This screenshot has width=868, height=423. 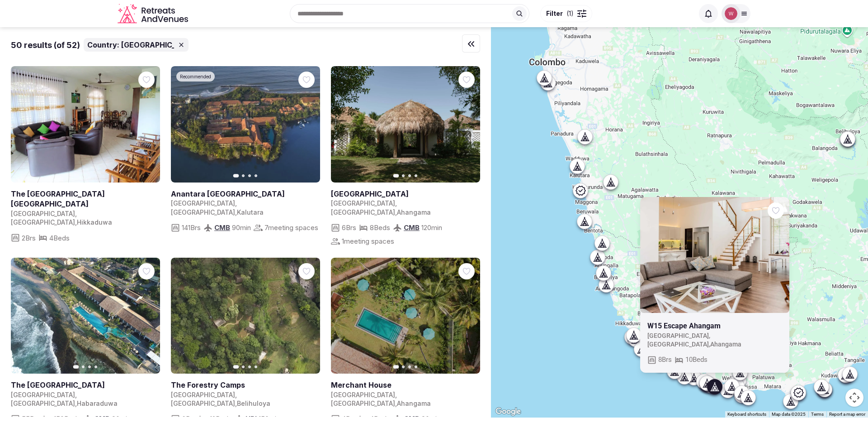 I want to click on h2: The Forestry Camps, so click(x=246, y=384).